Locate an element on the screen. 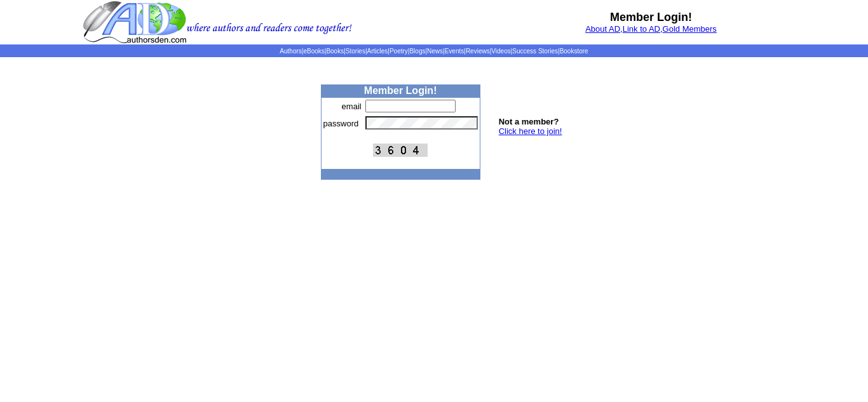 This screenshot has height=402, width=868. a: News is located at coordinates (435, 51).